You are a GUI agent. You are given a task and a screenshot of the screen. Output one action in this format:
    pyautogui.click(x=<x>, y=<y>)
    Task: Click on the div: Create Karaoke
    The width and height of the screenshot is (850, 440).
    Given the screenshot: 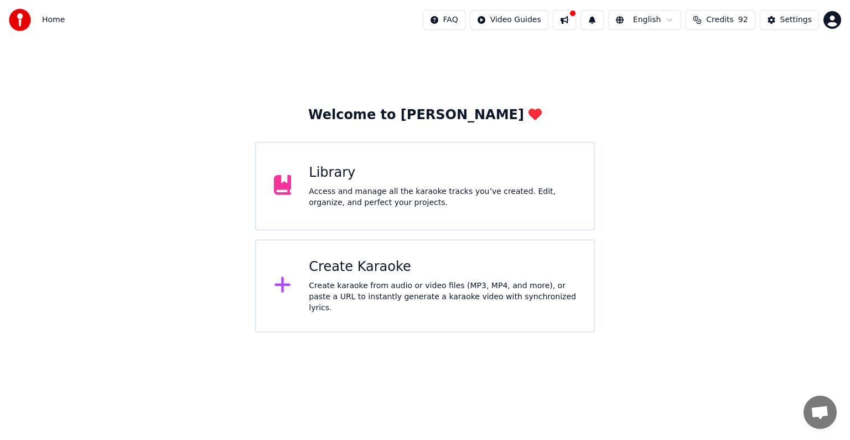 What is the action you would take?
    pyautogui.click(x=442, y=267)
    